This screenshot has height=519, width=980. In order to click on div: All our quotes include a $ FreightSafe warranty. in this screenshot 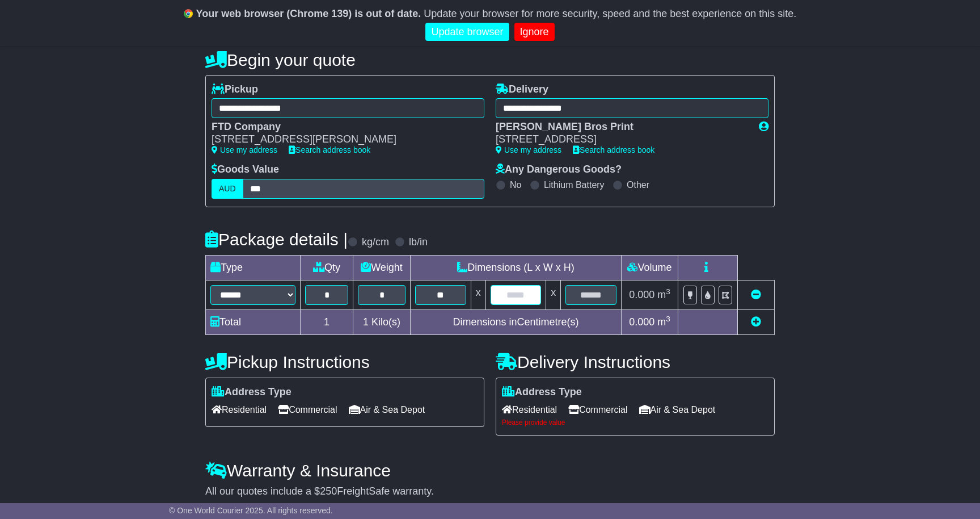, I will do `click(490, 491)`.